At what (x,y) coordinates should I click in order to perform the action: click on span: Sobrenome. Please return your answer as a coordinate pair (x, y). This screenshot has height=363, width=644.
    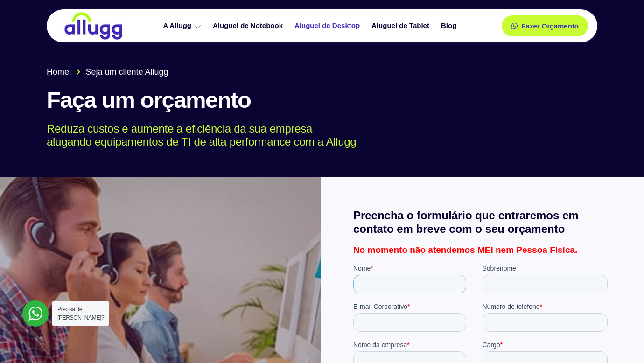
    Looking at the image, I should click on (146, 5).